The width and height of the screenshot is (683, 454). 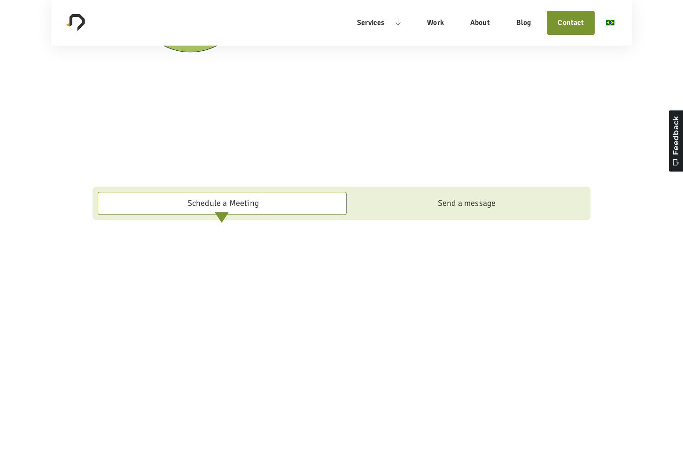 I want to click on a: pt_BR, so click(x=608, y=23).